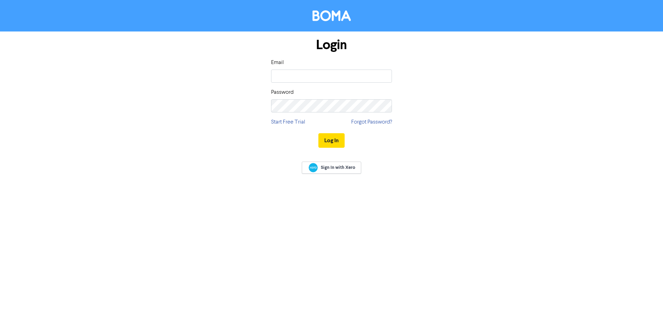 The image size is (663, 327). What do you see at coordinates (277, 63) in the screenshot?
I see `label: Email` at bounding box center [277, 63].